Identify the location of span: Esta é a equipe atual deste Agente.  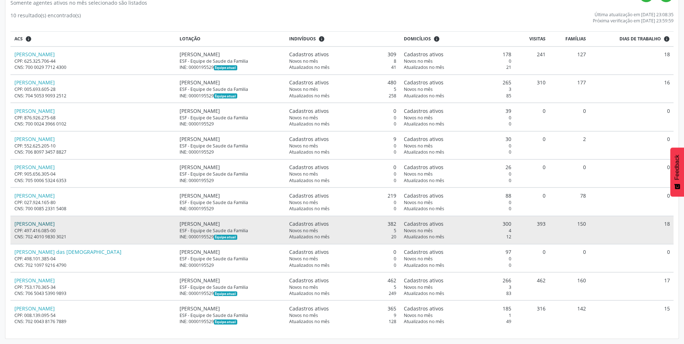
(225, 322).